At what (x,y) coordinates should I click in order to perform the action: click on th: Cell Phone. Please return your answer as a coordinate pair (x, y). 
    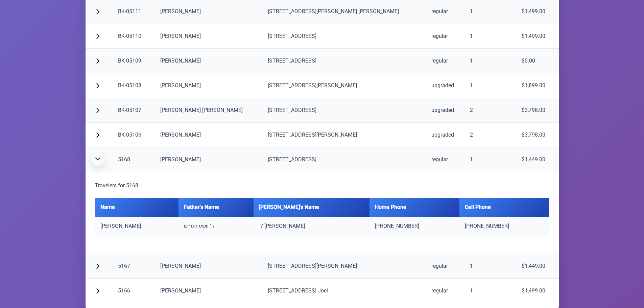
    Looking at the image, I should click on (504, 207).